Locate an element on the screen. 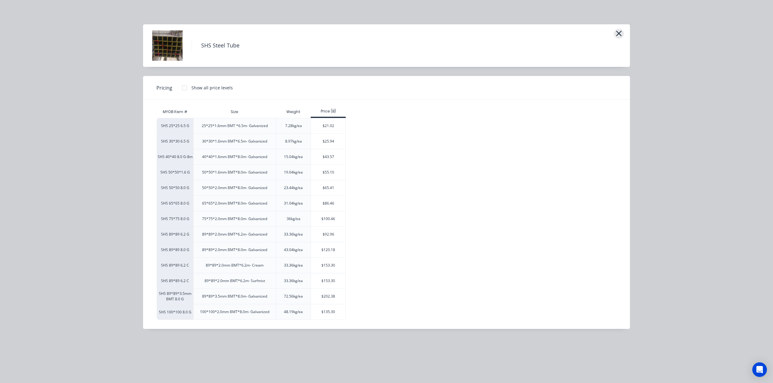 The width and height of the screenshot is (773, 383). div: SHS 75*75 8.0 G is located at coordinates (175, 219).